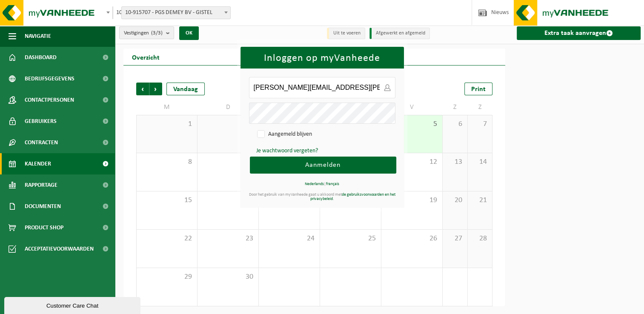  Describe the element at coordinates (59, 249) in the screenshot. I see `span: Acceptatievoorwaarden` at that location.